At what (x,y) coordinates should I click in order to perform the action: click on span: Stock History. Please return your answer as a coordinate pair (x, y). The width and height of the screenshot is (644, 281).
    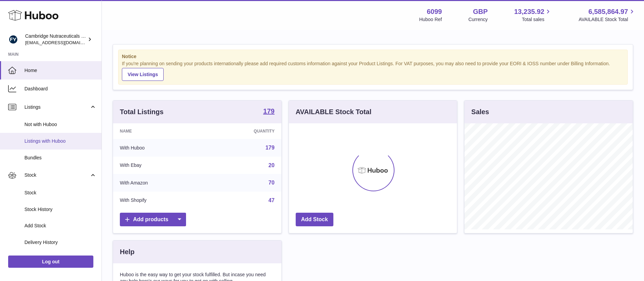
    Looking at the image, I should click on (60, 210).